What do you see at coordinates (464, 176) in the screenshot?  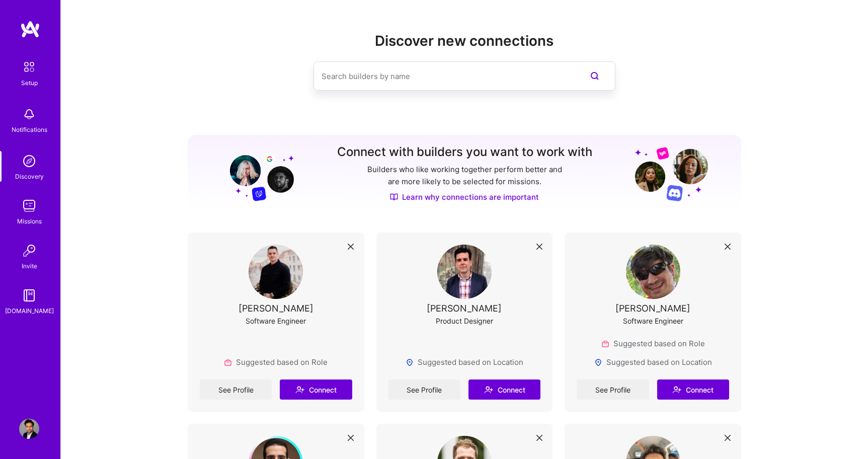 I see `p: Builders who like working together perform better and are more likely to be selected for missions.` at bounding box center [464, 176].